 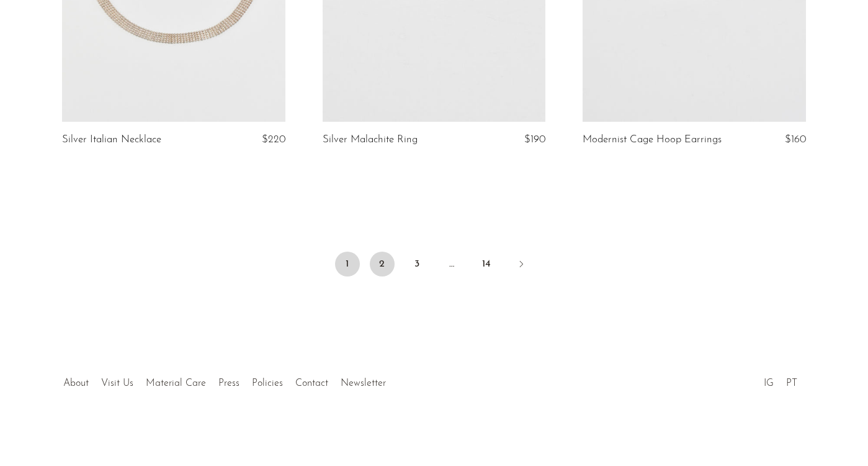 I want to click on a: Press, so click(x=229, y=383).